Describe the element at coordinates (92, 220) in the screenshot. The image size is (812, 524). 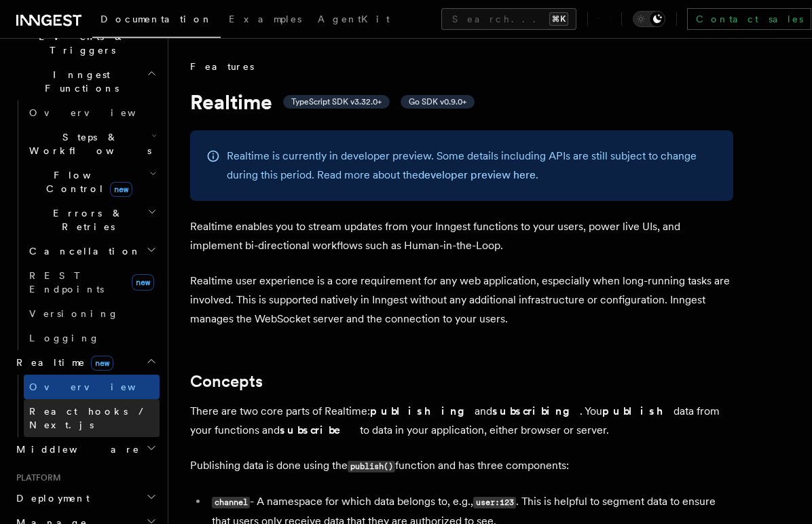
I see `button: Errors & Retries` at that location.